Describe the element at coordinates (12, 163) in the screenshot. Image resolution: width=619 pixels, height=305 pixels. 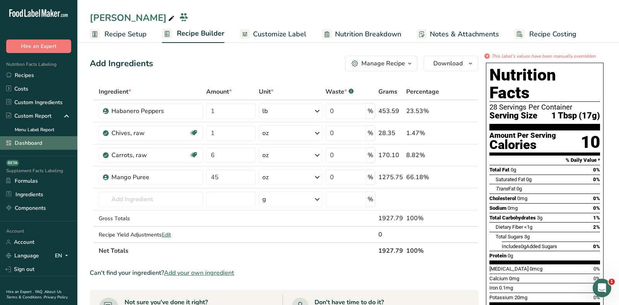
I see `div: BETA` at that location.